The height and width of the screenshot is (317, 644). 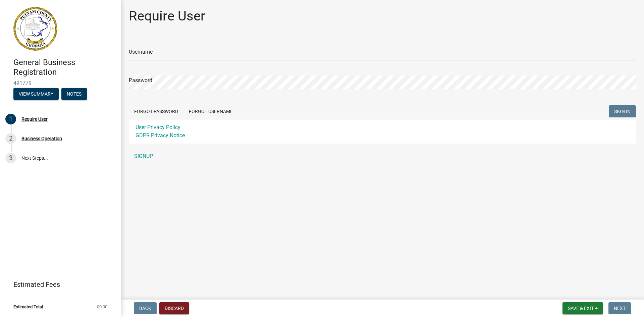 I want to click on a: User Privacy Policy, so click(x=158, y=127).